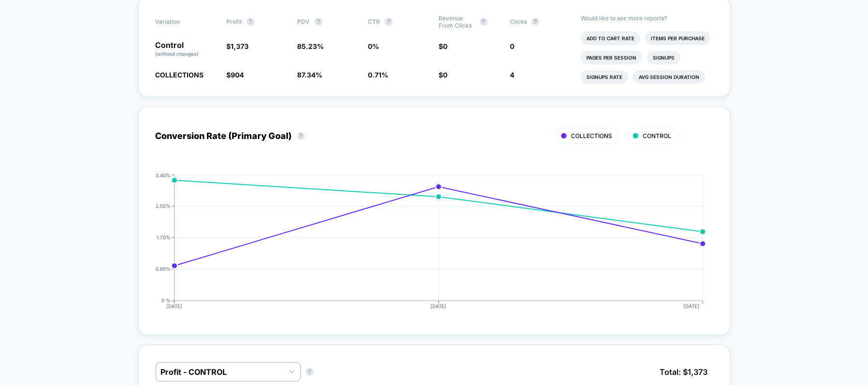 The image size is (868, 385). What do you see at coordinates (374, 21) in the screenshot?
I see `span: CTR` at bounding box center [374, 21].